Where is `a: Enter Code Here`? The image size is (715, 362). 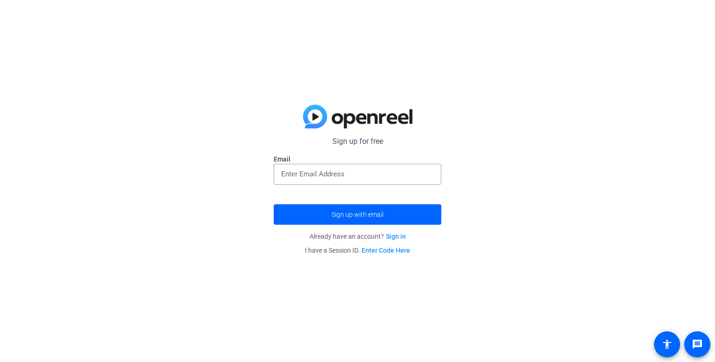
a: Enter Code Here is located at coordinates (386, 251).